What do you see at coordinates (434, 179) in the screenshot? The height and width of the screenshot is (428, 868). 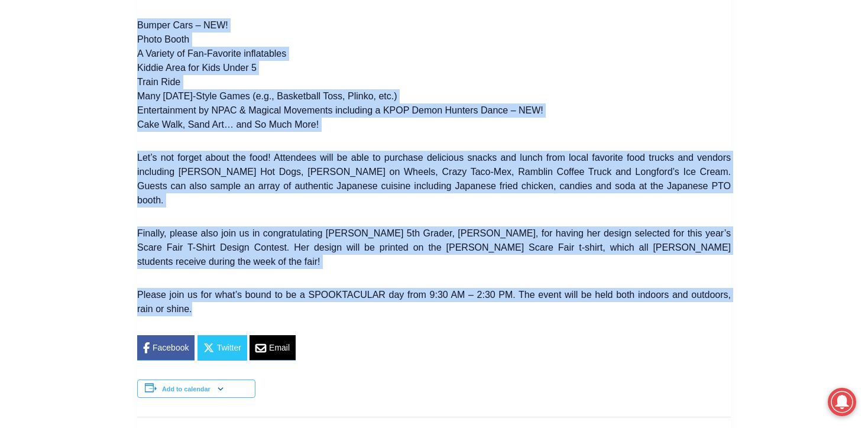 I see `p: Let’s not forget about the food! Attendees will be able to purchase delicious snacks and lunch fr...` at bounding box center [434, 179].